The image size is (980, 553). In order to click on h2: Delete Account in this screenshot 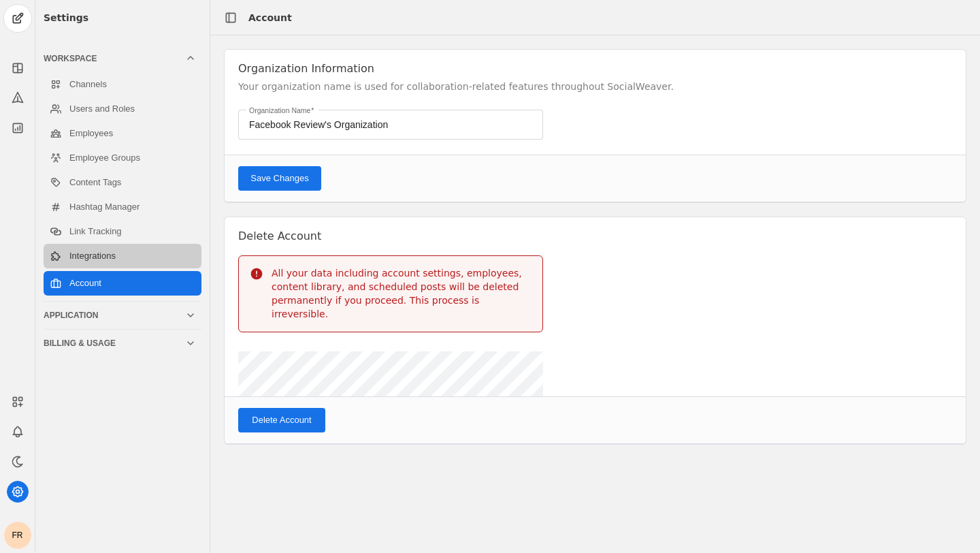, I will do `click(595, 236)`.